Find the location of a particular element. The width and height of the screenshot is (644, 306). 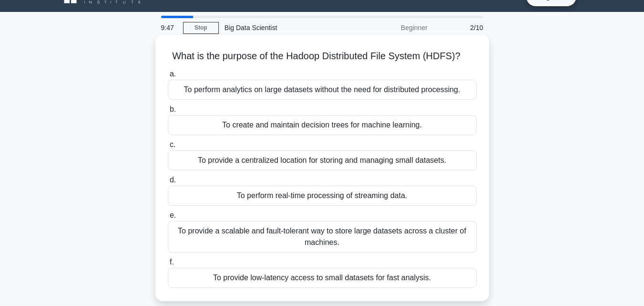

span: b. is located at coordinates (173, 109).